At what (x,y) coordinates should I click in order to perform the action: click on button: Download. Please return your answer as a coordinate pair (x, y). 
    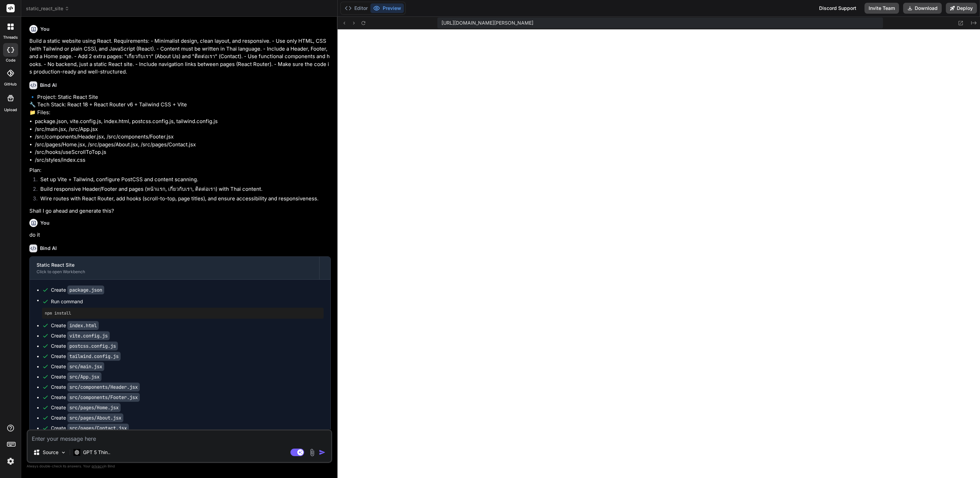
    Looking at the image, I should click on (922, 8).